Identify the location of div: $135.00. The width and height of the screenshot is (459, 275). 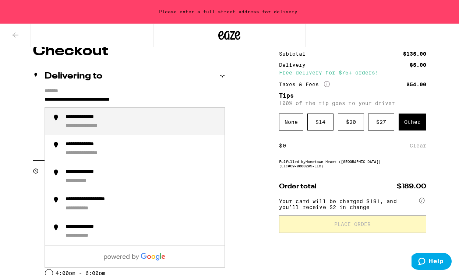
(415, 54).